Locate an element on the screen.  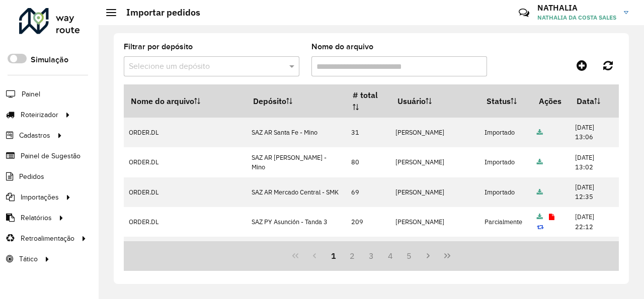
th: Data is located at coordinates (594, 101).